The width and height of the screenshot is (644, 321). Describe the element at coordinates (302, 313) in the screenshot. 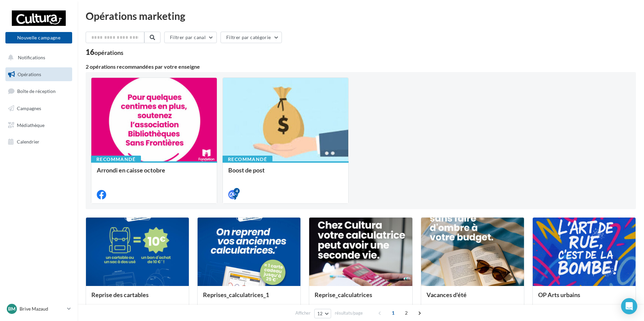

I see `span: Afficher` at that location.